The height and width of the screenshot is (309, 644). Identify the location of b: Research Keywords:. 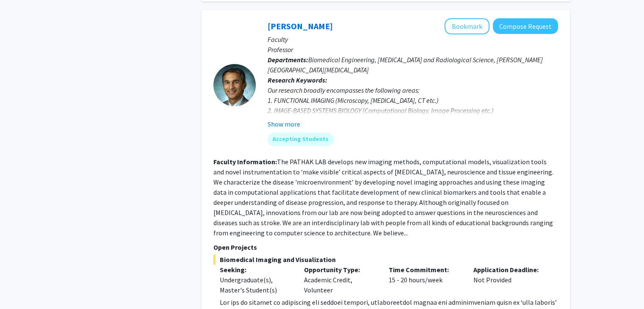
(297, 80).